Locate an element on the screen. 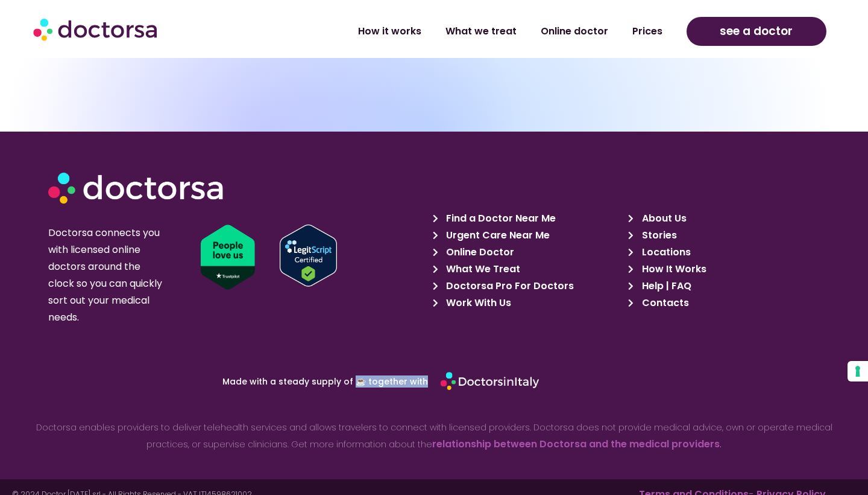 This screenshot has width=868, height=495. a: see a doctor is located at coordinates (756, 31).